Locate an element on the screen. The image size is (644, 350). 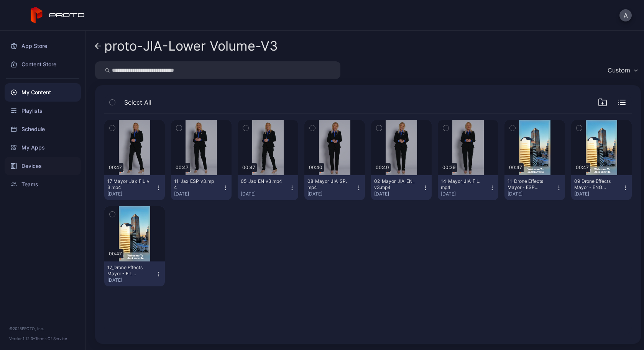
div: My Apps is located at coordinates (43, 148).